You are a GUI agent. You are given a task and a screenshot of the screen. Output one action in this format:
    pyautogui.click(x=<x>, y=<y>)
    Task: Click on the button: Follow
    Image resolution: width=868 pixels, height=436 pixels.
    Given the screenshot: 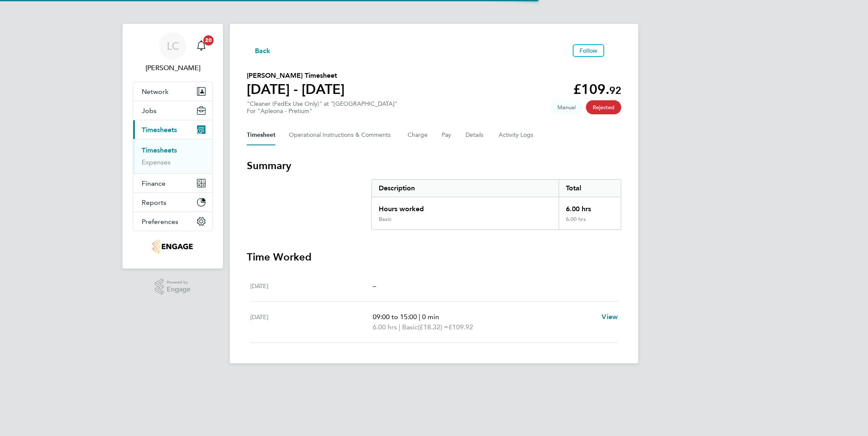 What is the action you would take?
    pyautogui.click(x=588, y=51)
    